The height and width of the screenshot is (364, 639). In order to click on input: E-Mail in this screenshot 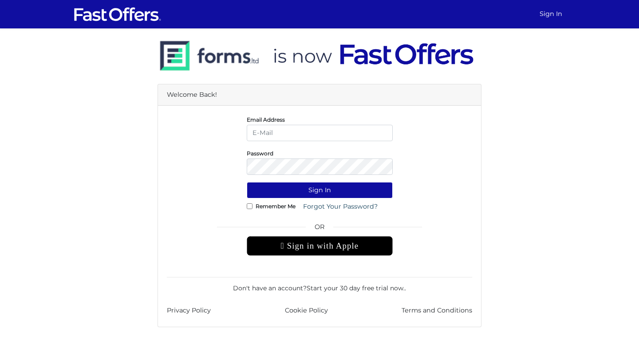, I will do `click(320, 133)`.